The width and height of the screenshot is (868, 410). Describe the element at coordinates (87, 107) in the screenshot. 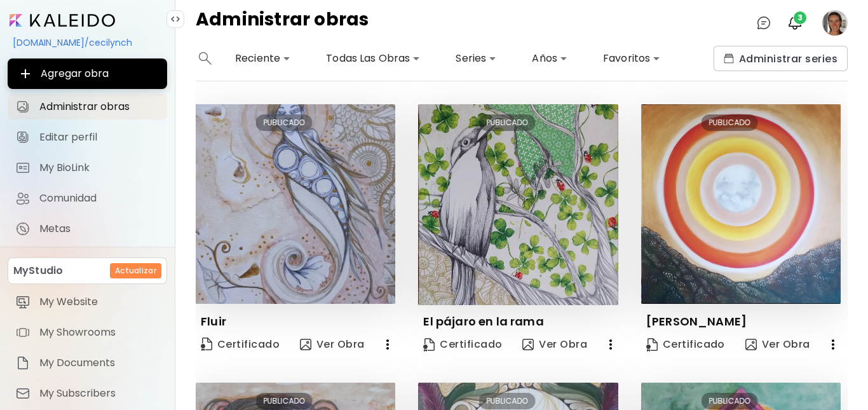

I see `a: Administrar obras iconAdministrar obras` at that location.